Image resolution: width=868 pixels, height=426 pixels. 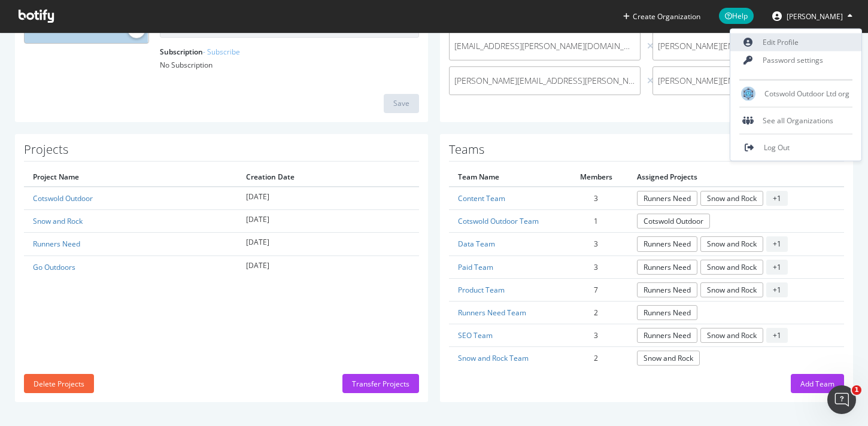 What do you see at coordinates (857, 390) in the screenshot?
I see `span: 1` at bounding box center [857, 390].